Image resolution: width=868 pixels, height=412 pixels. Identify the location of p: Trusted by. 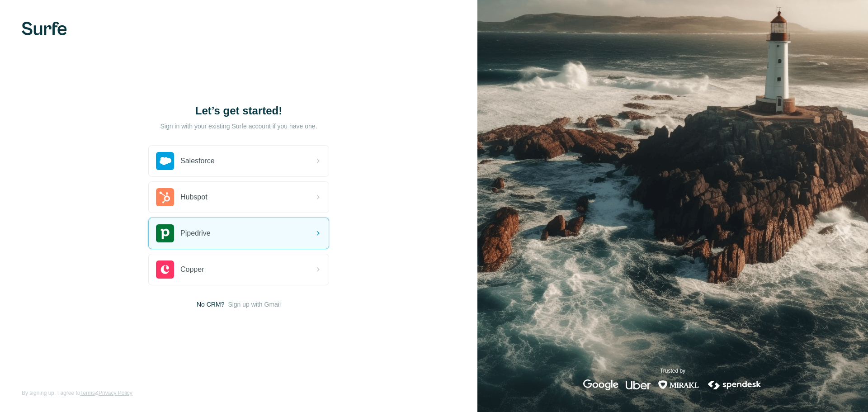
(673, 371).